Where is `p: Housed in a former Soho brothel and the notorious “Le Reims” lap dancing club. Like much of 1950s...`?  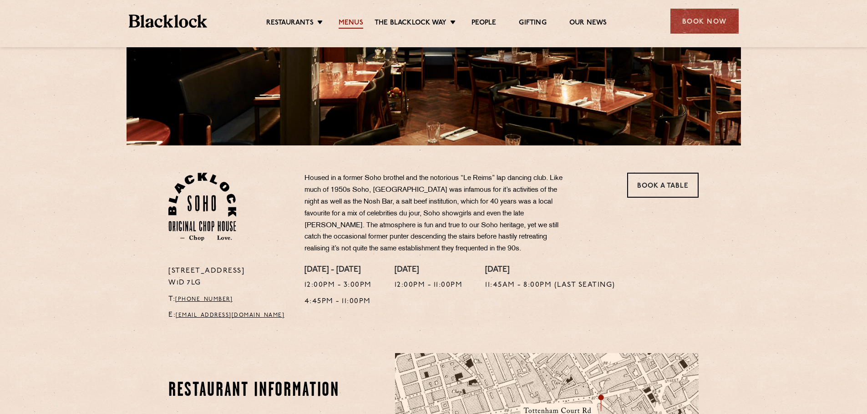
p: Housed in a former Soho brothel and the notorious “Le Reims” lap dancing club. Like much of 1950s... is located at coordinates (439, 214).